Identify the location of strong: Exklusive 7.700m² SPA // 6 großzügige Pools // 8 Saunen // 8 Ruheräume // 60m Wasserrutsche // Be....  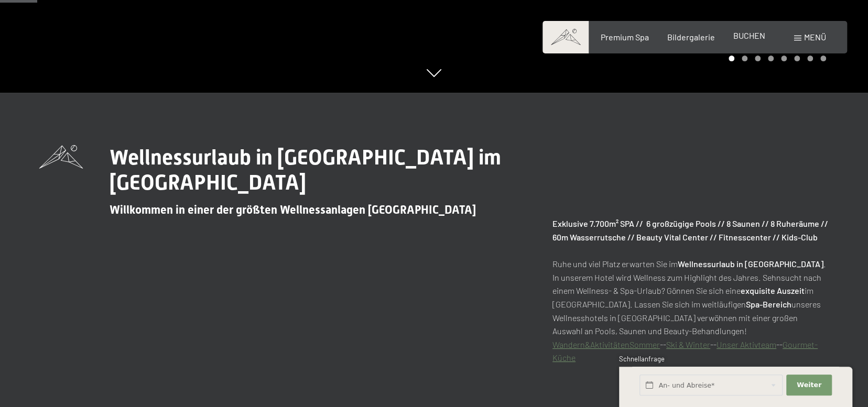
(690, 230).